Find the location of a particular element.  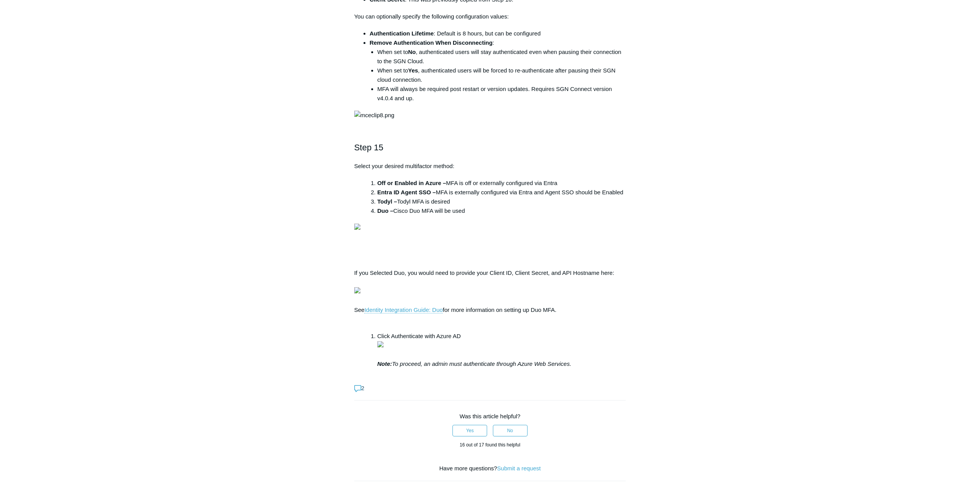

span: 2 is located at coordinates (359, 388).